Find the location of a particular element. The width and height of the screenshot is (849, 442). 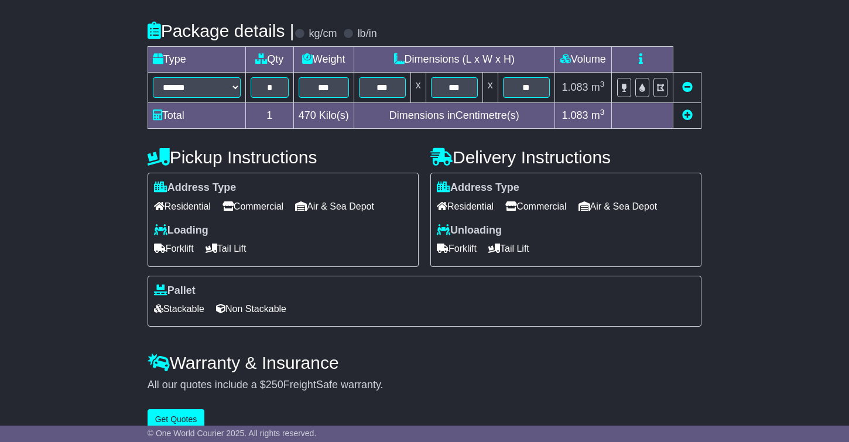

span: Non Stackable is located at coordinates (251, 309).